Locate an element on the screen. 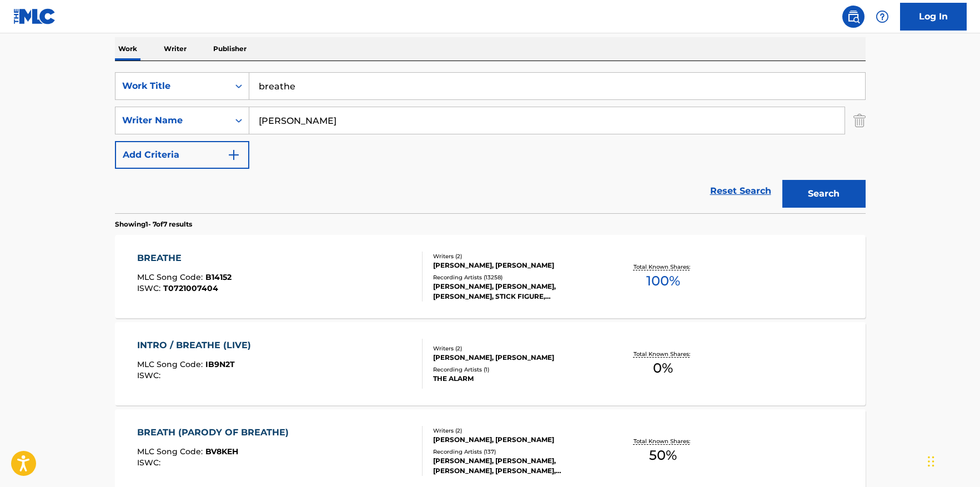 The image size is (980, 487). span: IB9N2T is located at coordinates (220, 364).